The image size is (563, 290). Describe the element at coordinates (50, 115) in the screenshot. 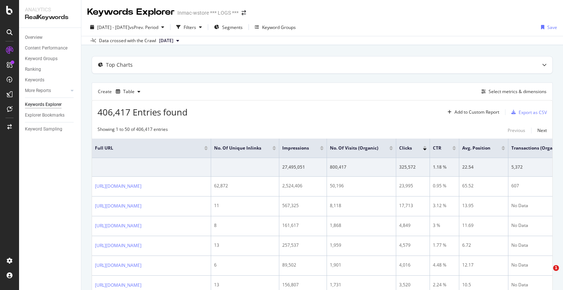

I see `a: Explorer Bookmarks` at that location.